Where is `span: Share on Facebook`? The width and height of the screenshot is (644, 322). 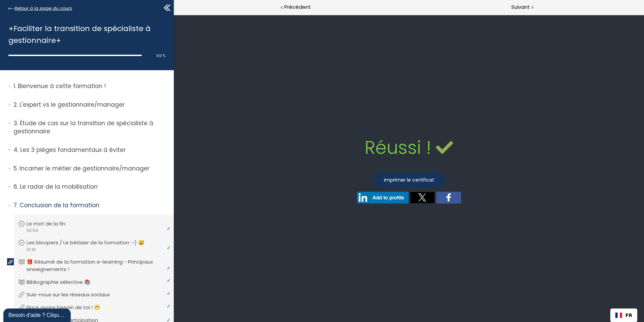
span: Share on Facebook is located at coordinates (275, 183).